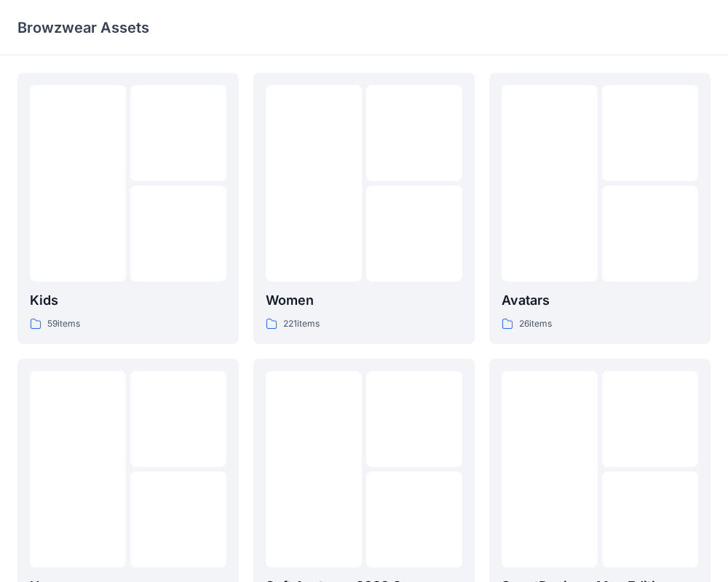 The image size is (728, 582). Describe the element at coordinates (128, 300) in the screenshot. I see `p: Kids` at that location.